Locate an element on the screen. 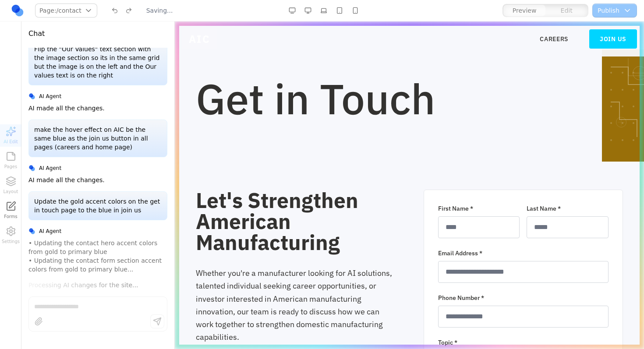  button: Tablet is located at coordinates (340, 10).